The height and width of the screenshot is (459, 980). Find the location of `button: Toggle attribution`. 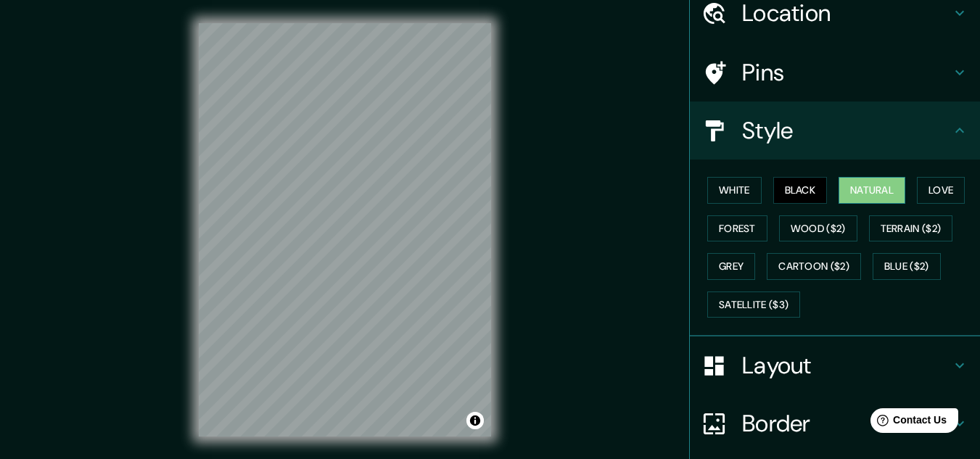

button: Toggle attribution is located at coordinates (475, 421).